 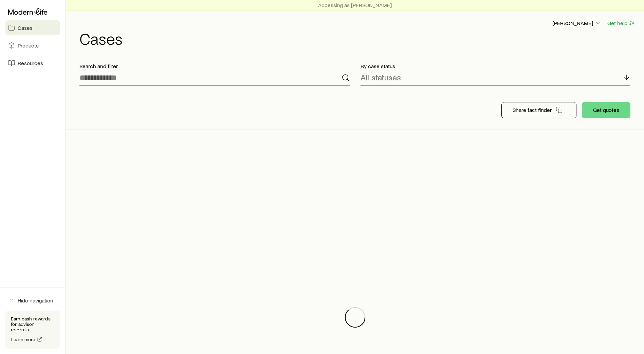 What do you see at coordinates (32, 324) in the screenshot?
I see `p: Earn cash rewards for advisor referrals.` at bounding box center [32, 324].